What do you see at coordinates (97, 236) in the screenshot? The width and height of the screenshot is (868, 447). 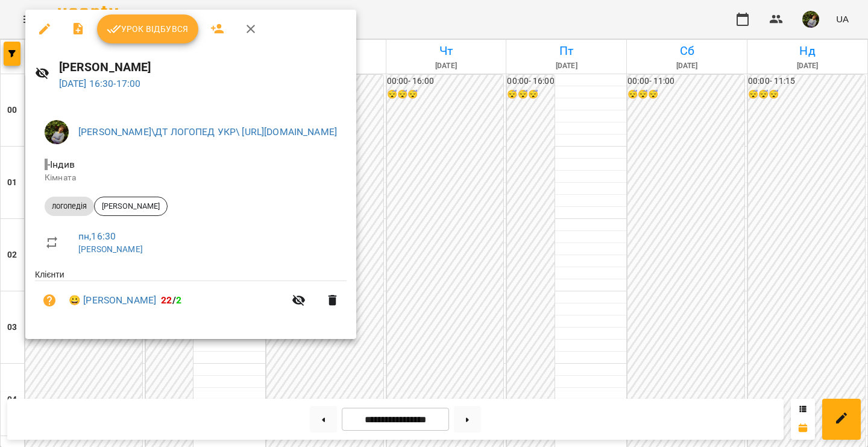 I see `a: пн , 16:30` at bounding box center [97, 236].